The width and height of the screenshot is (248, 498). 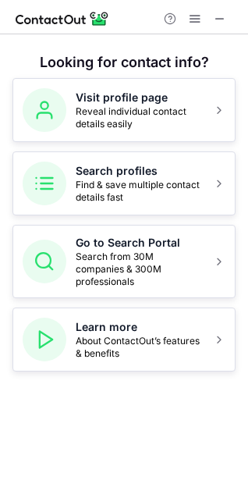 I want to click on button: Visit profile pageReveal individual contact details easily, so click(x=124, y=110).